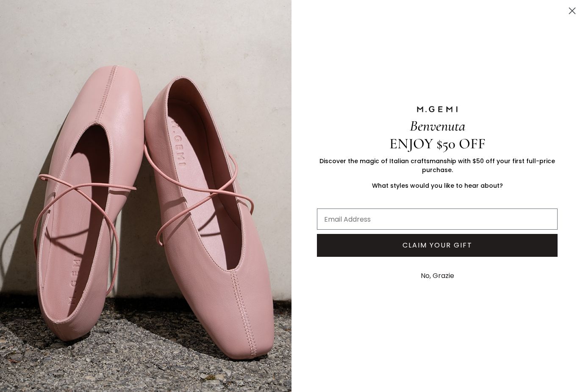 The height and width of the screenshot is (392, 583). Describe the element at coordinates (572, 11) in the screenshot. I see `button: Close dialog` at that location.